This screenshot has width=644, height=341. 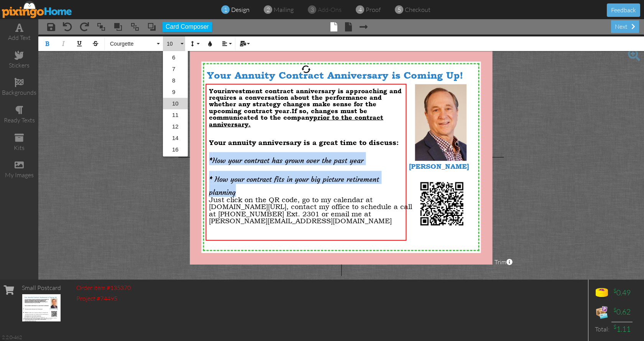 What do you see at coordinates (602, 293) in the screenshot?
I see `img: points-icon.png` at bounding box center [602, 293].